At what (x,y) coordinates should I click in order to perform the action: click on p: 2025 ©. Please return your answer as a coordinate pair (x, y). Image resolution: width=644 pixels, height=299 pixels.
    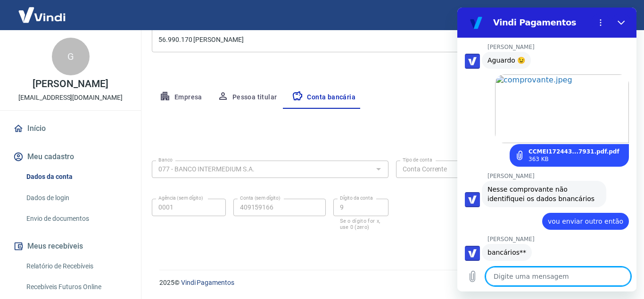
    Looking at the image, I should click on (390, 283).